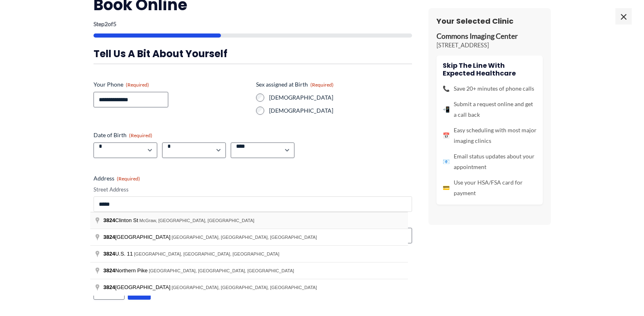 This screenshot has width=644, height=316. What do you see at coordinates (123, 135) in the screenshot?
I see `legend: Date of Birth` at bounding box center [123, 135].